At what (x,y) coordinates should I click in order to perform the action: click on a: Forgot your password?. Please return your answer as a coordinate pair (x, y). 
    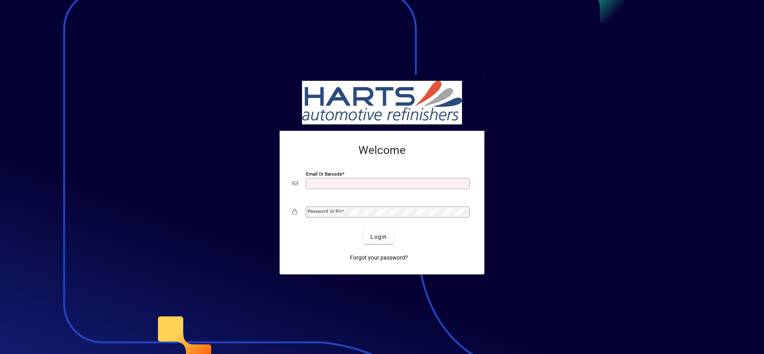
    Looking at the image, I should click on (379, 258).